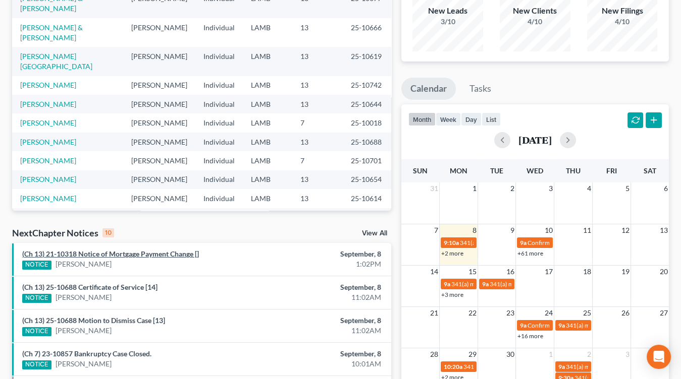 The image size is (681, 379). What do you see at coordinates (367, 123) in the screenshot?
I see `td: 25-10018` at bounding box center [367, 123].